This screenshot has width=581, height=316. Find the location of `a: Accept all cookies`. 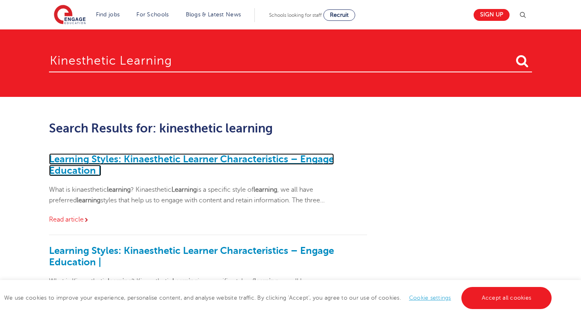

a: Accept all cookies is located at coordinates (507, 298).